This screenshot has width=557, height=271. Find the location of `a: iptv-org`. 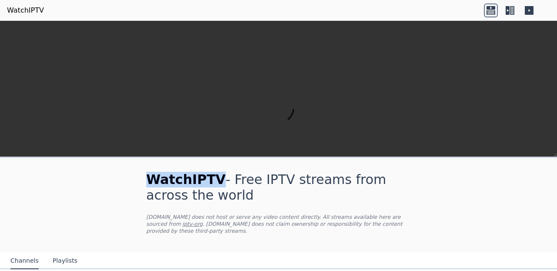

a: iptv-org is located at coordinates (192, 224).